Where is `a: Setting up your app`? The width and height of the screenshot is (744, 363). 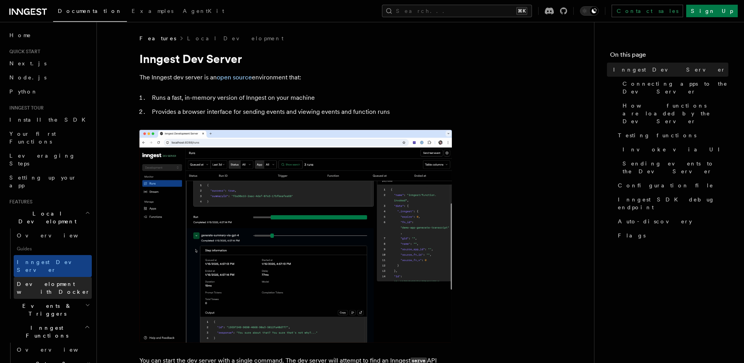
a: Setting up your app is located at coordinates (49, 181).